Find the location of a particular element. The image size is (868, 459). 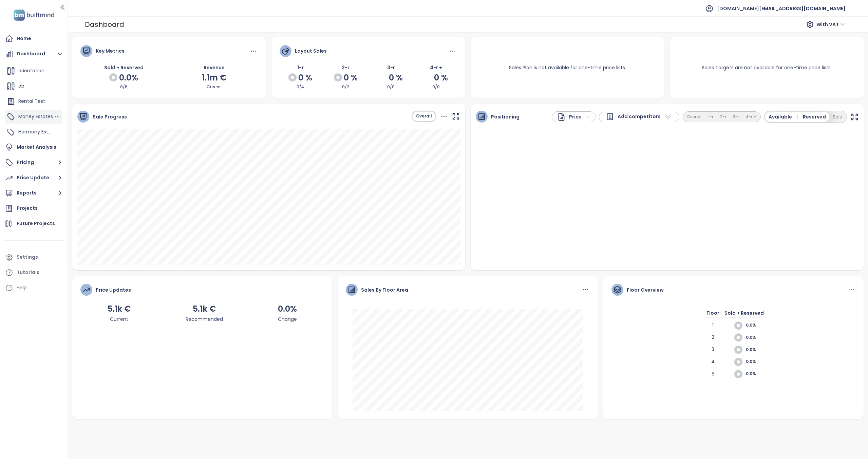

span: Money Estates is located at coordinates (36, 117).